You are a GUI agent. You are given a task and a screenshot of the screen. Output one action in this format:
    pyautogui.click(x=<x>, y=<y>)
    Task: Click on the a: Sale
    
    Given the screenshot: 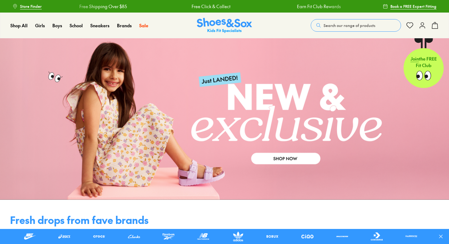 What is the action you would take?
    pyautogui.click(x=144, y=25)
    